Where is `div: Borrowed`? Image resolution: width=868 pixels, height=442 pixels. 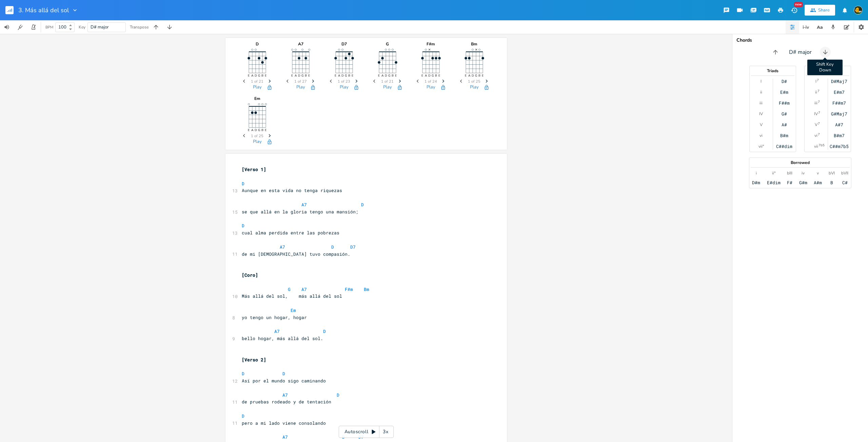
div: Borrowed is located at coordinates (800, 163).